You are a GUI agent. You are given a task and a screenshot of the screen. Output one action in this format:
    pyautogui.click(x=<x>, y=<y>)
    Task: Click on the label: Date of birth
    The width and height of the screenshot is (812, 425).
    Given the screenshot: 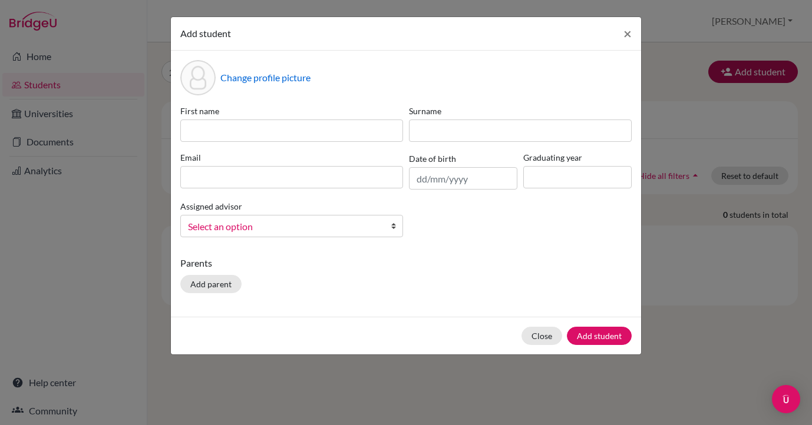 What is the action you would take?
    pyautogui.click(x=432, y=159)
    